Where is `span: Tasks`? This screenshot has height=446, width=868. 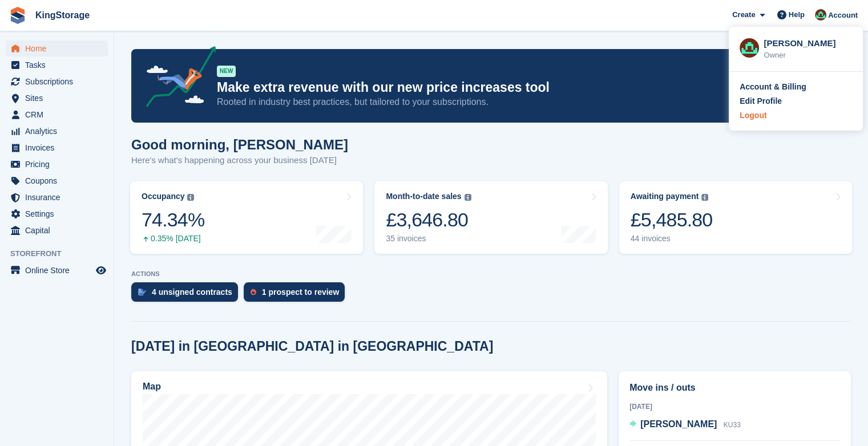 span: Tasks is located at coordinates (59, 65).